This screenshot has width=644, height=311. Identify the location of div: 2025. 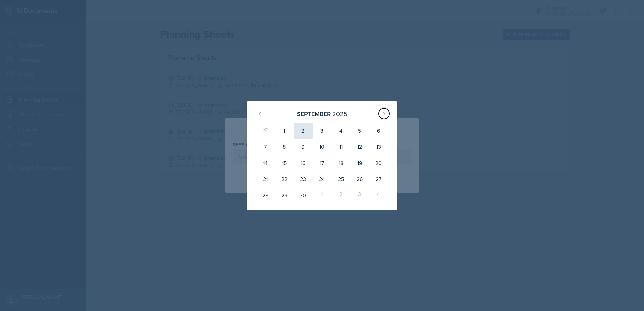
(340, 114).